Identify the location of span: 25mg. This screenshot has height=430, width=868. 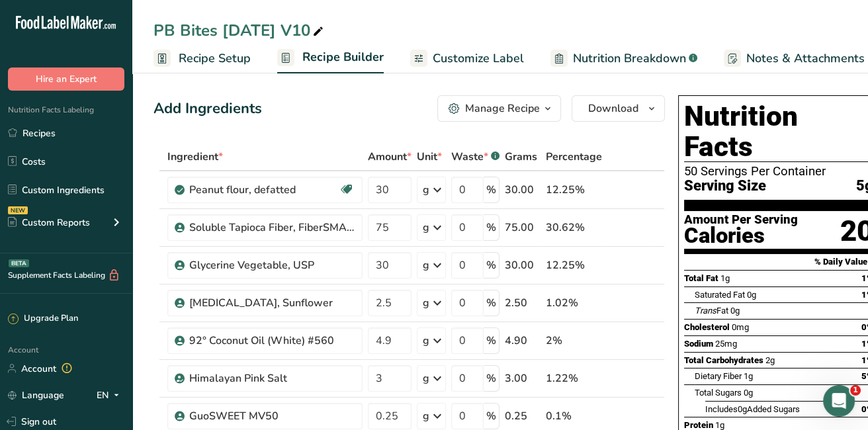
(725, 344).